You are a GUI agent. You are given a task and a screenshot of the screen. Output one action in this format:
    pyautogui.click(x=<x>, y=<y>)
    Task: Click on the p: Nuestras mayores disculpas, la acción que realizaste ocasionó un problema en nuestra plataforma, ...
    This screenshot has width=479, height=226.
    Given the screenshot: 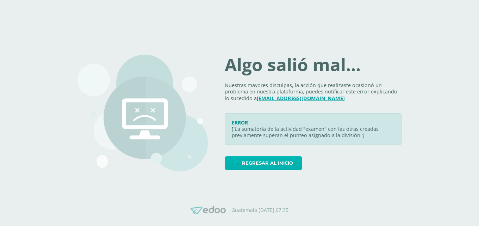 What is the action you would take?
    pyautogui.click(x=313, y=92)
    